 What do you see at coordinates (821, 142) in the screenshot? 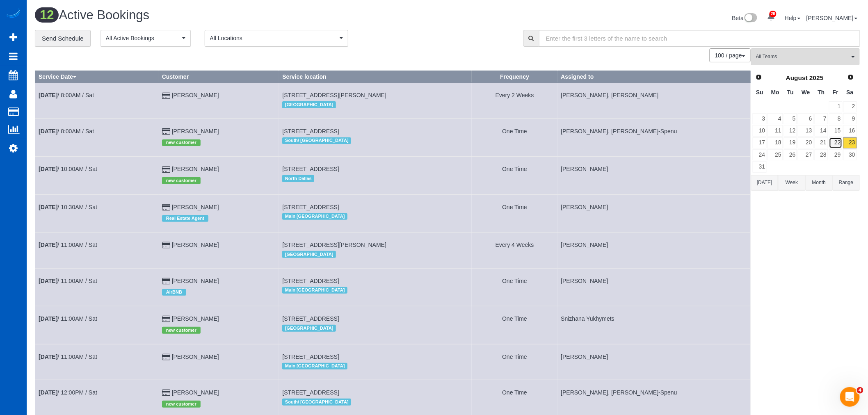
I see `a: 21` at bounding box center [821, 142].